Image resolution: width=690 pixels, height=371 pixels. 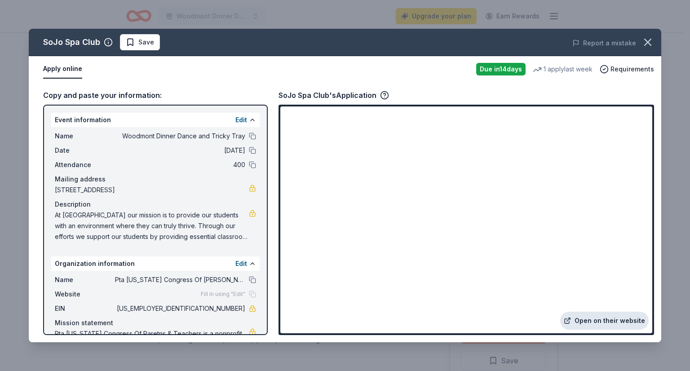 What do you see at coordinates (85, 294) in the screenshot?
I see `span: Website` at bounding box center [85, 294].